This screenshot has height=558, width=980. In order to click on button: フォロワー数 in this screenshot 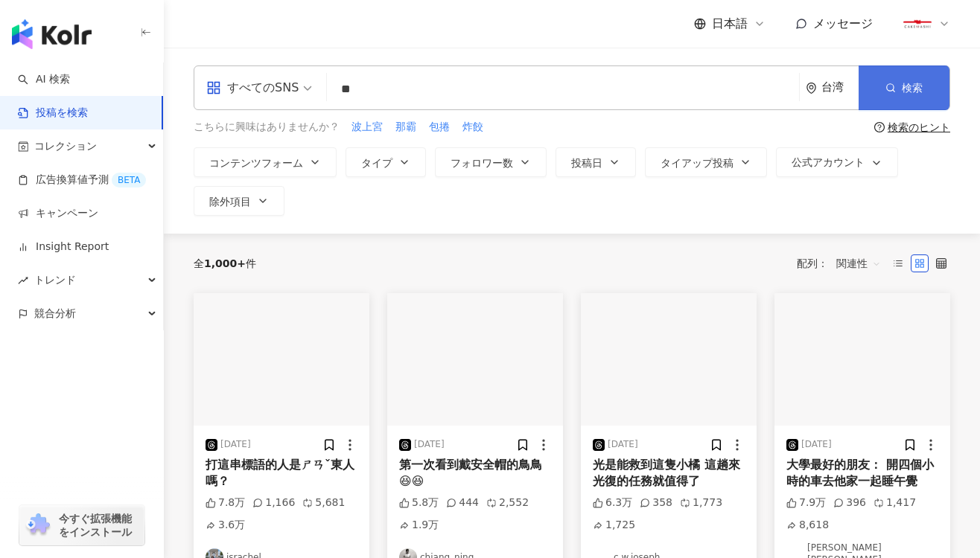, I will do `click(491, 163)`.